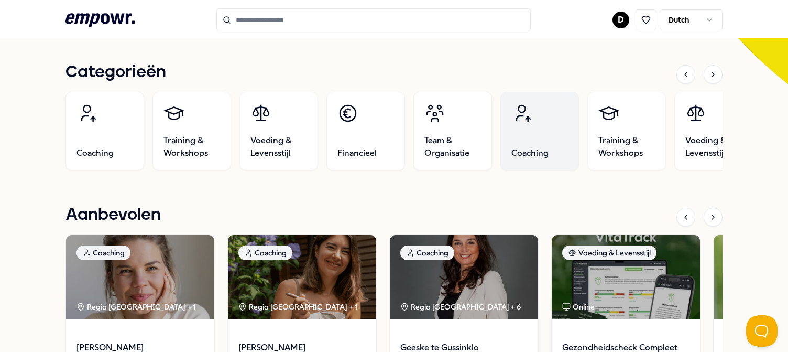 The image size is (788, 352). I want to click on h1: Aanbevolen, so click(113, 215).